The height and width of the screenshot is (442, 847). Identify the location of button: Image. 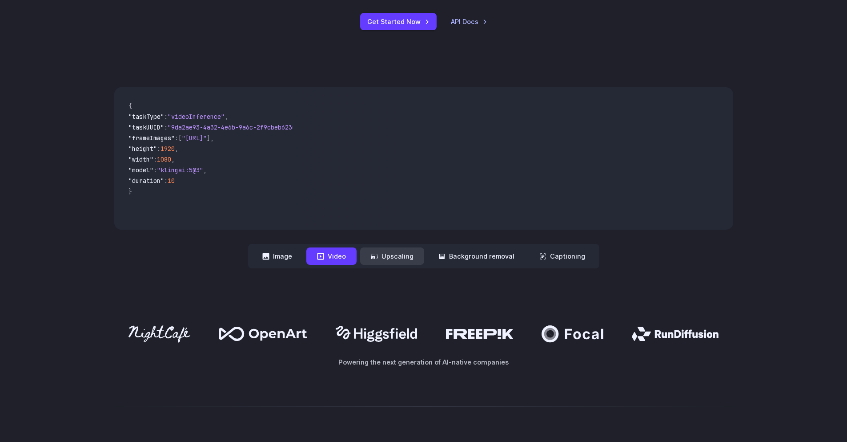
(277, 256).